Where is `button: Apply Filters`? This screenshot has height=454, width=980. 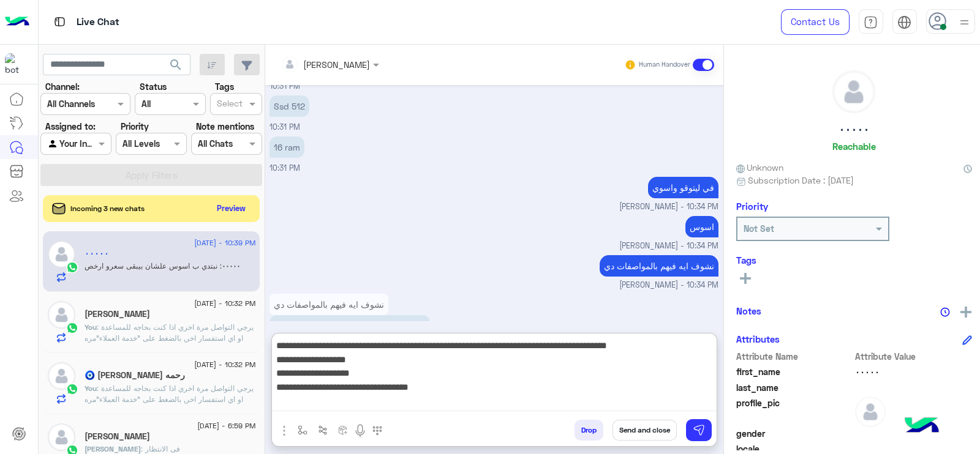 button: Apply Filters is located at coordinates (151, 175).